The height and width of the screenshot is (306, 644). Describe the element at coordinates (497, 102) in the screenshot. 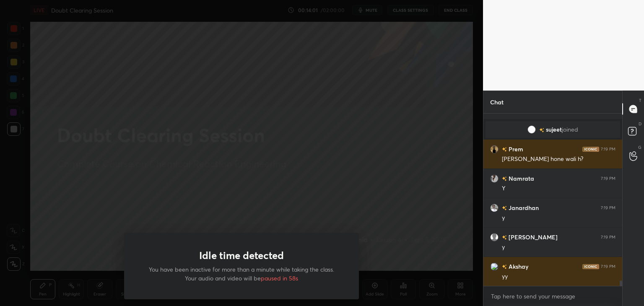

I see `p: Chat` at that location.